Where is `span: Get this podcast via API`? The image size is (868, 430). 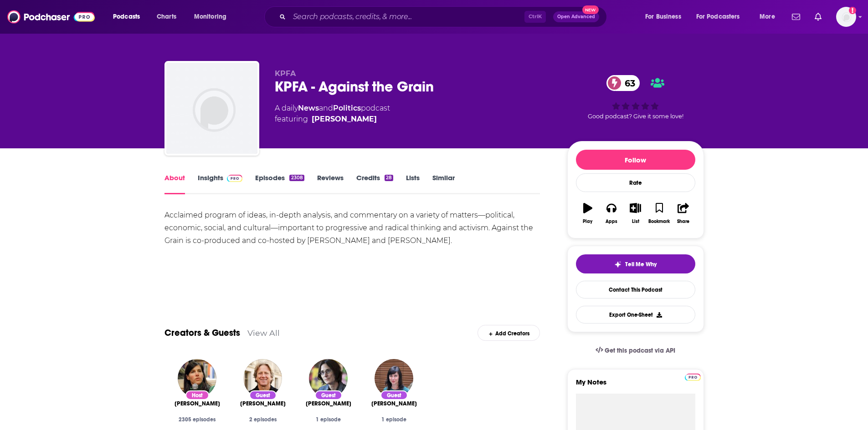
span: Get this podcast via API is located at coordinates (640, 350).